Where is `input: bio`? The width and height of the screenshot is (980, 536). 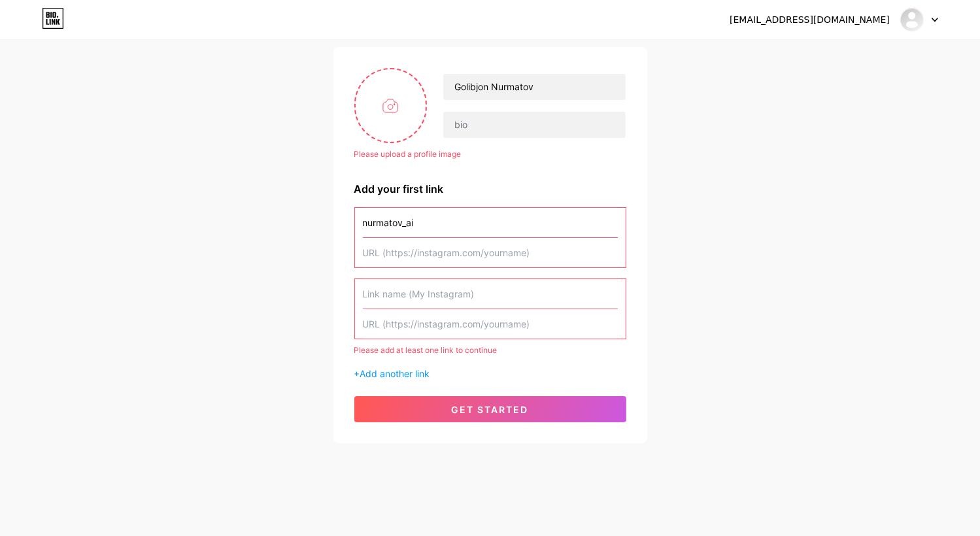 input: bio is located at coordinates (534, 125).